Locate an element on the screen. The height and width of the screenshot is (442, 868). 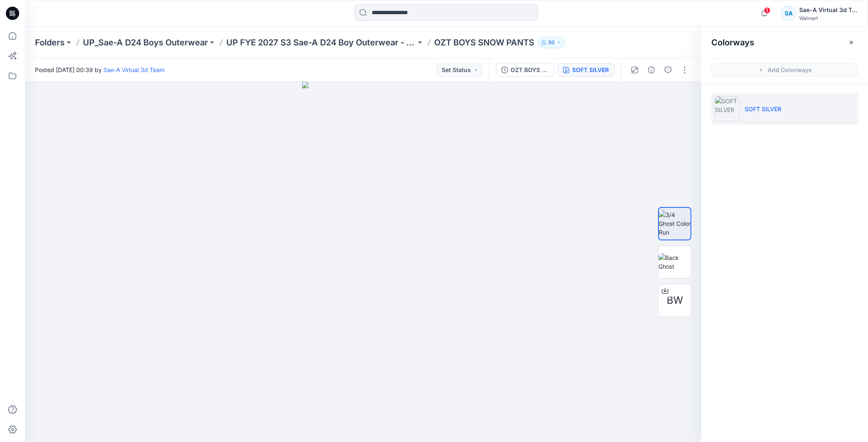
p: OZT BOYS SNOW PANTS is located at coordinates (484, 43).